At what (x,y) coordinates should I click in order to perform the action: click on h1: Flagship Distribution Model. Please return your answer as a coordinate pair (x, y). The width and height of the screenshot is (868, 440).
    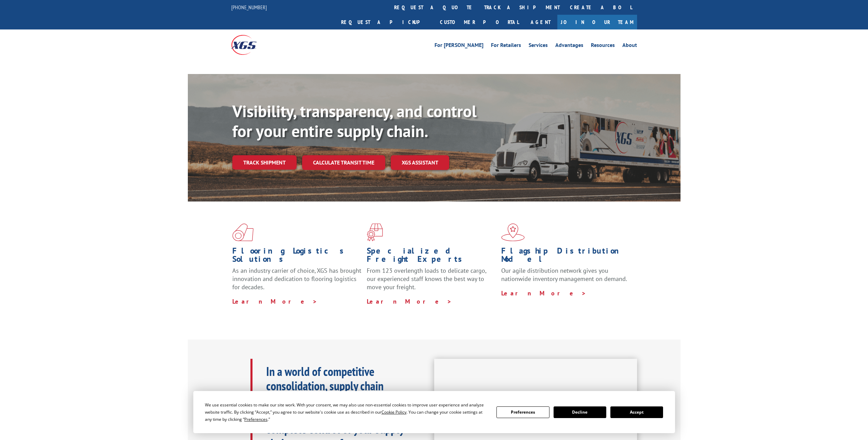
    Looking at the image, I should click on (566, 257).